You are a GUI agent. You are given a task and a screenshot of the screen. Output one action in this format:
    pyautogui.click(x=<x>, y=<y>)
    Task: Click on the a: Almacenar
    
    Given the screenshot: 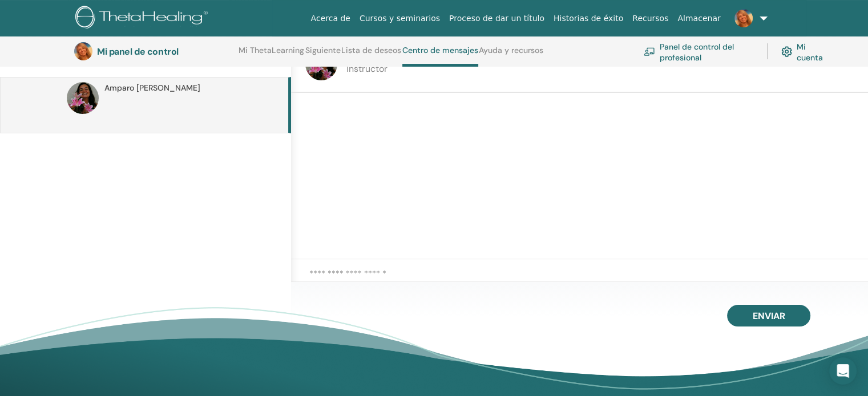 What is the action you would take?
    pyautogui.click(x=698, y=18)
    